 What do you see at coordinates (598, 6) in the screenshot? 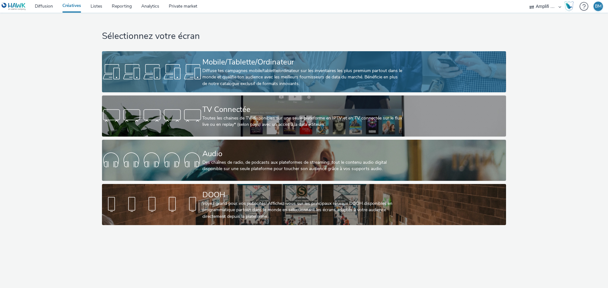
I see `div: BM` at bounding box center [598, 6].